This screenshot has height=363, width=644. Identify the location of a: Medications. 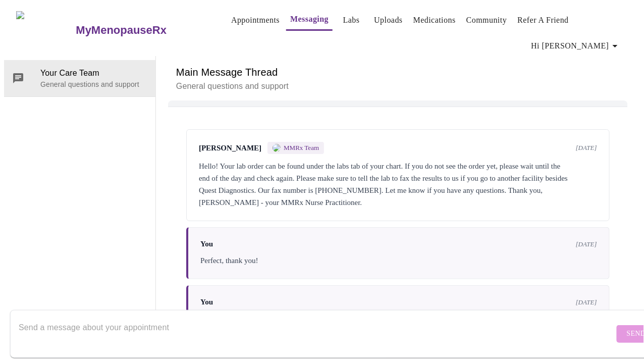
(435, 20).